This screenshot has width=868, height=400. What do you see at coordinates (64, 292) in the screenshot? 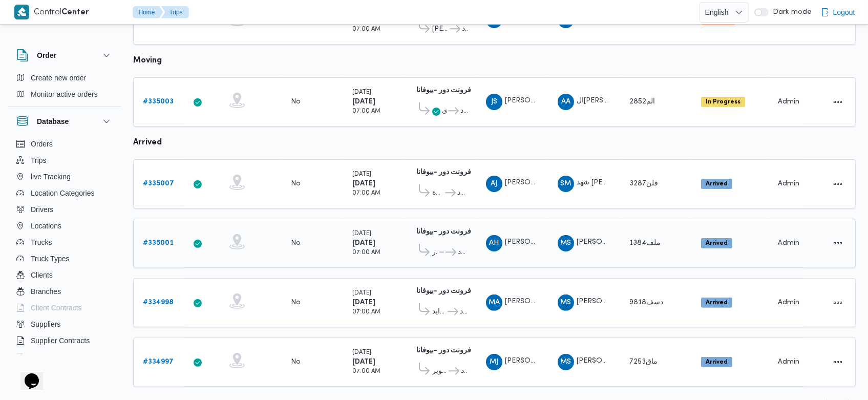
I see `button: Branches` at bounding box center [64, 292].